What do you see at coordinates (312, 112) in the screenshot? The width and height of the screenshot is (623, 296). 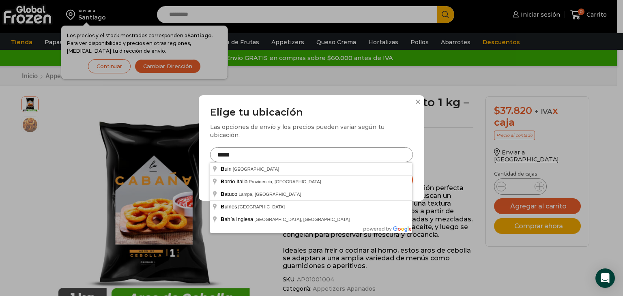 I see `h3: Elige tu ubicación` at bounding box center [312, 112].